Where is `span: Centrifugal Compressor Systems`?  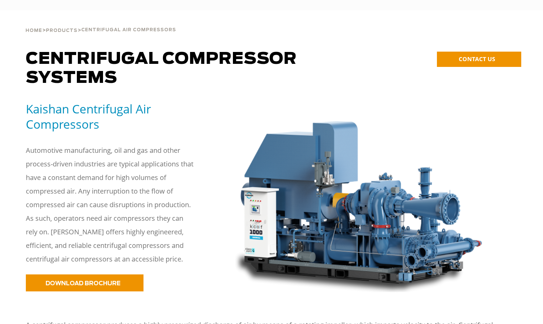
span: Centrifugal Compressor Systems is located at coordinates (161, 69).